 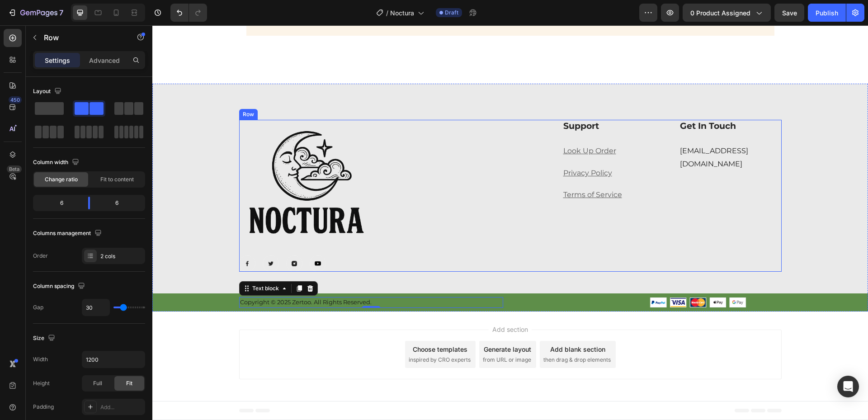 I want to click on a: Privacy Policy, so click(x=436, y=148).